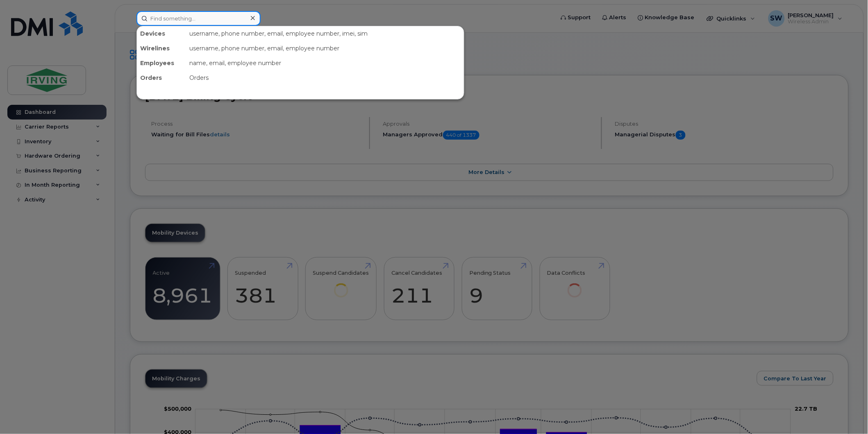 The height and width of the screenshot is (434, 868). I want to click on div: Devices, so click(162, 34).